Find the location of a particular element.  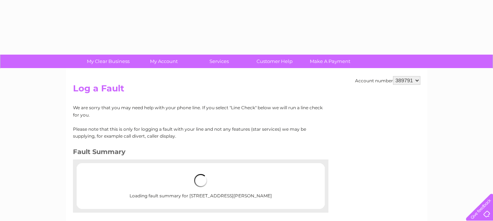

img: loading is located at coordinates (201, 181).